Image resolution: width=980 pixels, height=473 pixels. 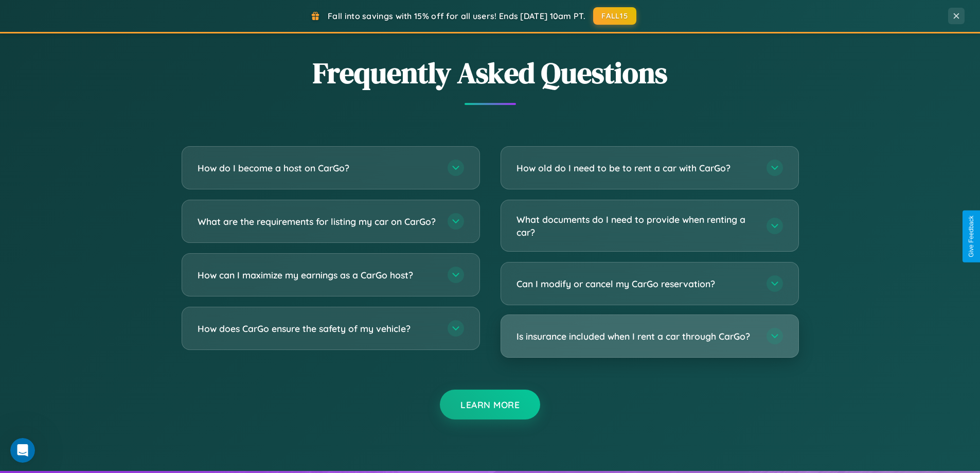 I want to click on h3: Is insurance included when I rent a car through CarGo?, so click(x=636, y=336).